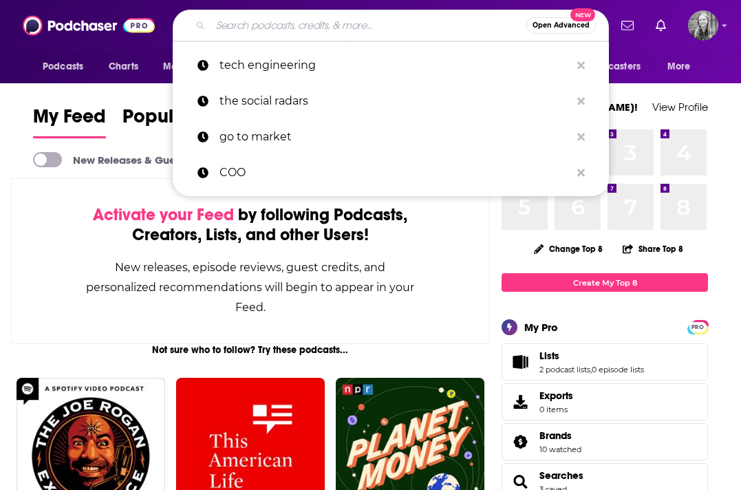 The width and height of the screenshot is (741, 490). I want to click on span: Podcasts, so click(63, 67).